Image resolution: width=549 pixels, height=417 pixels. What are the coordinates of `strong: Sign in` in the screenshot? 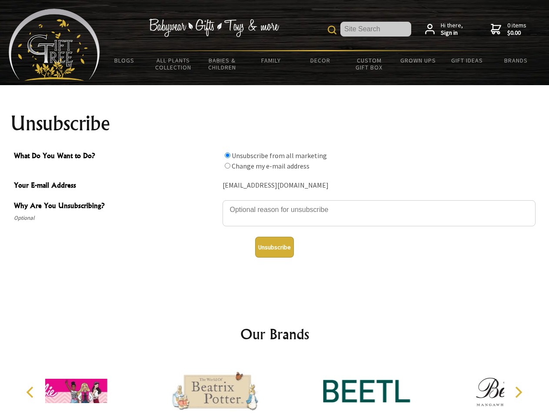 It's located at (452, 33).